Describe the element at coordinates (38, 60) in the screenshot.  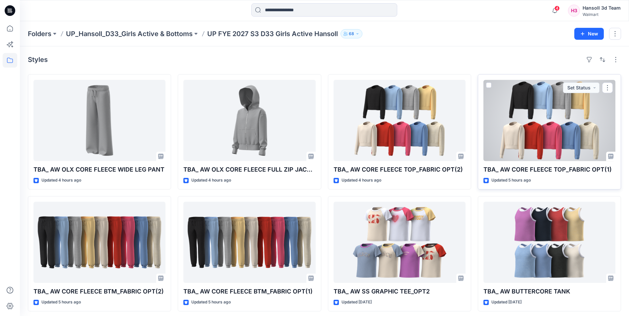
I see `h4: Styles` at that location.